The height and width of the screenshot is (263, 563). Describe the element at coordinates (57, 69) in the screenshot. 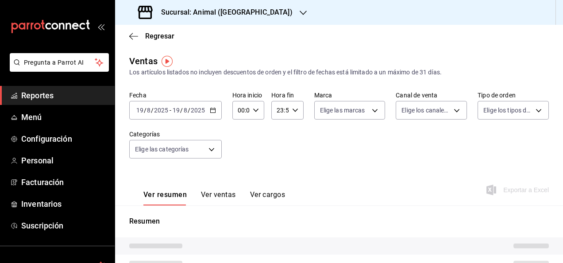

I see `a: Pregunta a Parrot AI` at that location.